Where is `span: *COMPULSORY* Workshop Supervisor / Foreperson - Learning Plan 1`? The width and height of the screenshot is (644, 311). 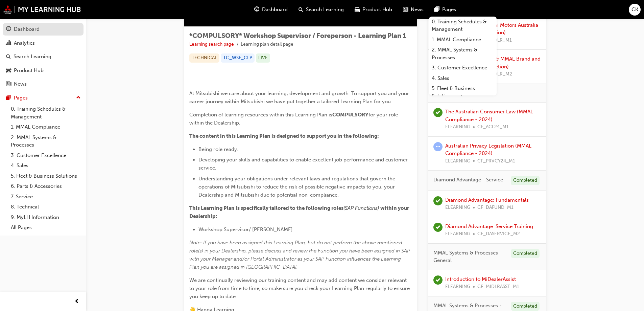 span: *COMPULSORY* Workshop Supervisor / Foreperson - Learning Plan 1 is located at coordinates (298, 36).